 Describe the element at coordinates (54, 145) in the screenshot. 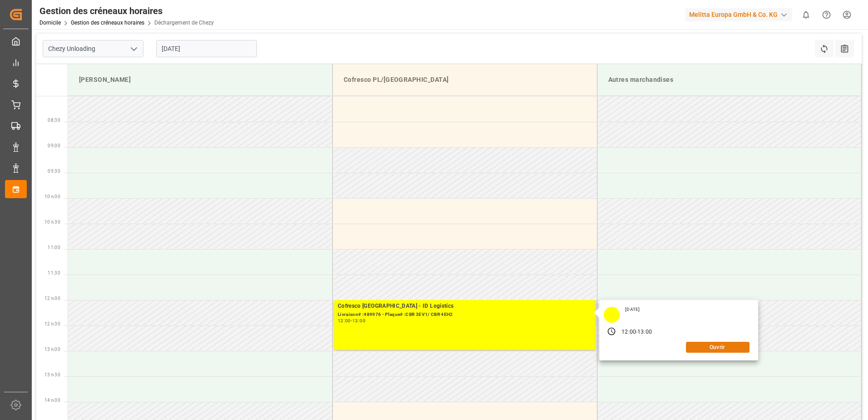

I see `span: 09:00` at that location.